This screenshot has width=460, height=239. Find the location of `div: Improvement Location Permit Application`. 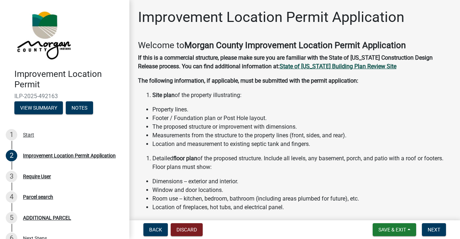

div: Improvement Location Permit Application is located at coordinates (69, 155).